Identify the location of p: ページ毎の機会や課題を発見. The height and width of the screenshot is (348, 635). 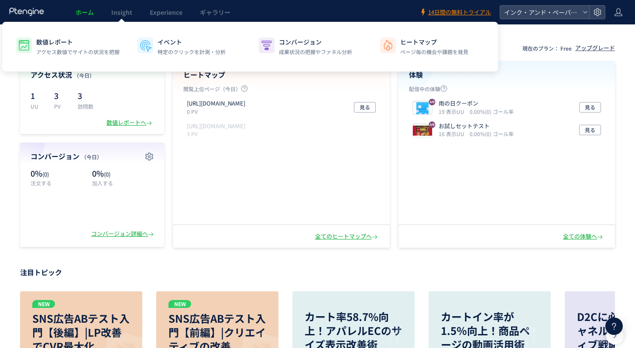
(434, 52).